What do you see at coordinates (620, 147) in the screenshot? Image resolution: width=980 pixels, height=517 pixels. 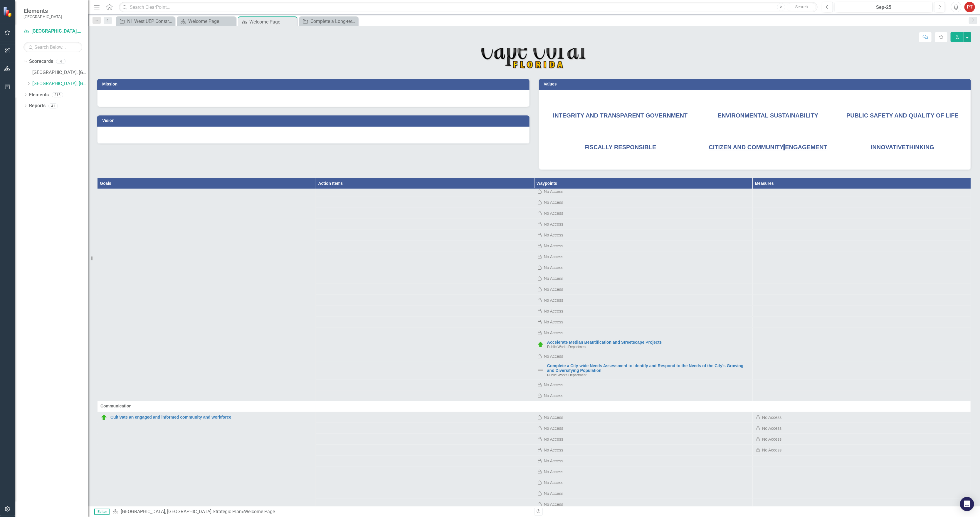 I see `span: FISCALLY RESPONSIBLE` at bounding box center [620, 147].